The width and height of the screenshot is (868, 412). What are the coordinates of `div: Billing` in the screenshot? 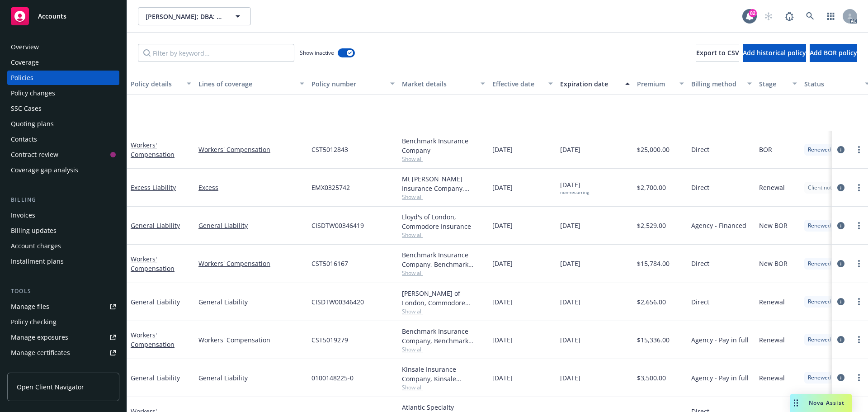 It's located at (63, 200).